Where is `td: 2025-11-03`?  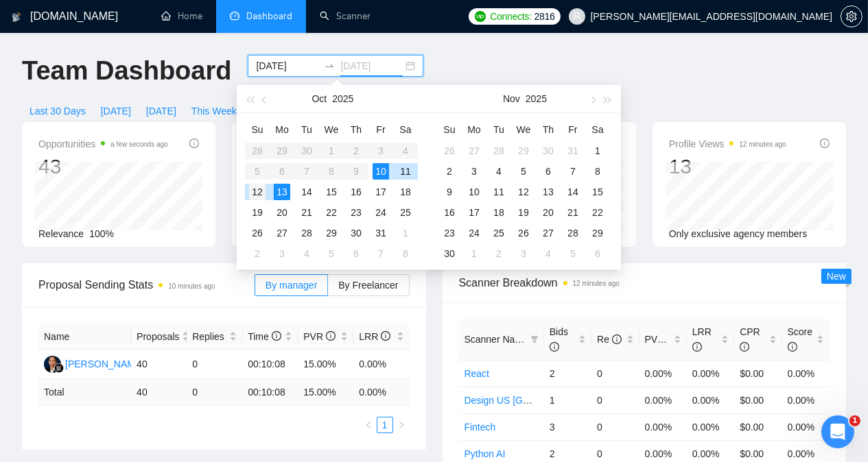
td: 2025-11-03 is located at coordinates (474, 172).